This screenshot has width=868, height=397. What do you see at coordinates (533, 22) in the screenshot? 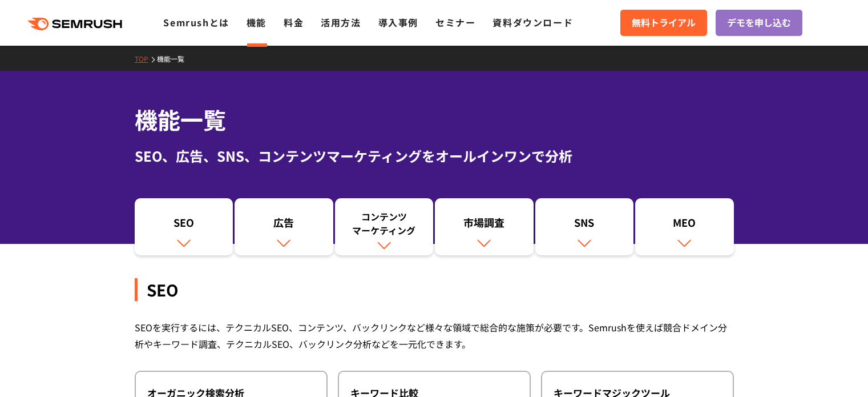
I see `a: 資料ダウンロード` at bounding box center [533, 22].